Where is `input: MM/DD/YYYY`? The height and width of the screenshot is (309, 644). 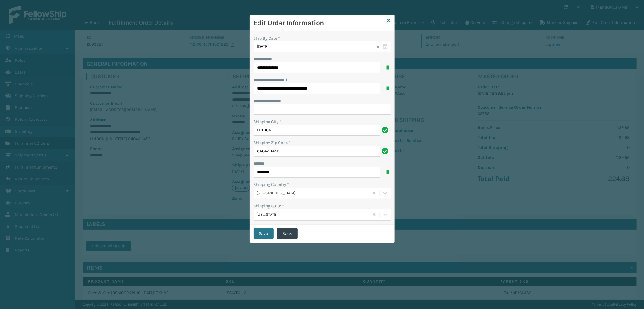
input: MM/DD/YYYY is located at coordinates (322, 47).